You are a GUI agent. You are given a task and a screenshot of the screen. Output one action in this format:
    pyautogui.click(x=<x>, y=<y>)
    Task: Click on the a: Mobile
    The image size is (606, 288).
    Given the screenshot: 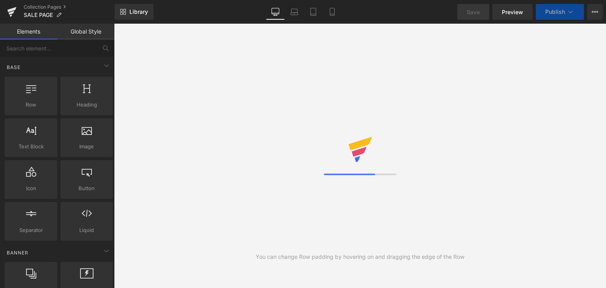 What is the action you would take?
    pyautogui.click(x=332, y=12)
    